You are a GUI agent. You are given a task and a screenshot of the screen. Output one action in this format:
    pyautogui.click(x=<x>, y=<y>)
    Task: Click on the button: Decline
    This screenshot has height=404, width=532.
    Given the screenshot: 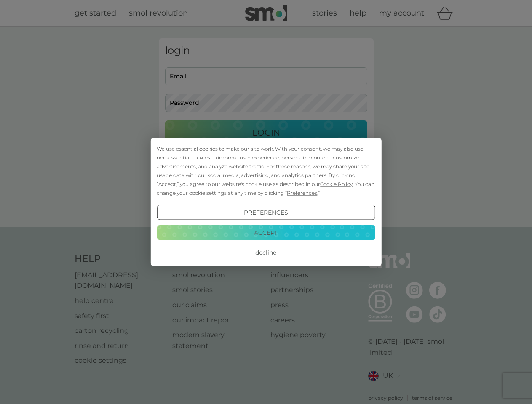 What is the action you would take?
    pyautogui.click(x=266, y=252)
    